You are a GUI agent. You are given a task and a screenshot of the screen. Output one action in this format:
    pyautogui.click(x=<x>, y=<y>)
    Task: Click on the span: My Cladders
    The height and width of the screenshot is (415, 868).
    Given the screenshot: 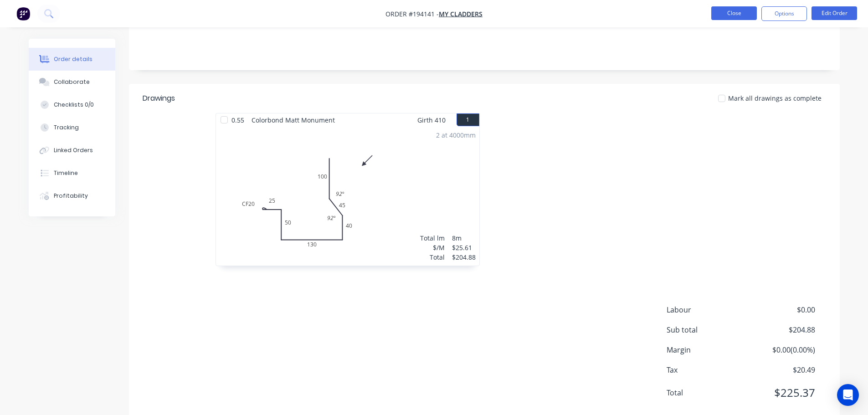 What is the action you would take?
    pyautogui.click(x=460, y=14)
    